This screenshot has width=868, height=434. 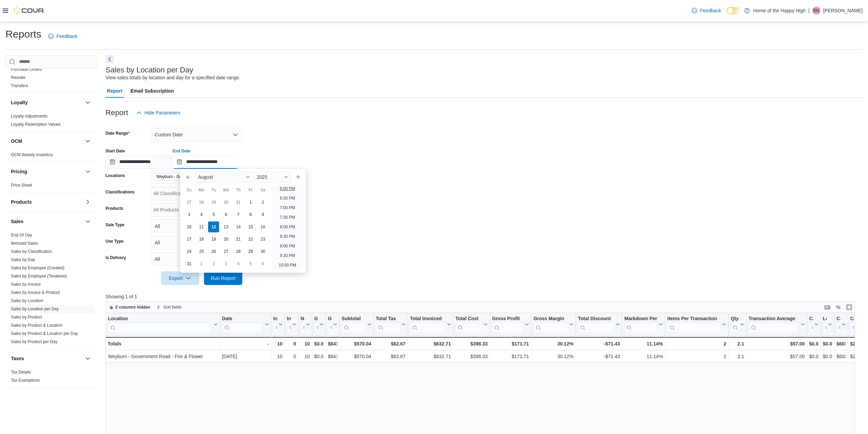 What do you see at coordinates (26, 317) in the screenshot?
I see `span: Sales by Product` at bounding box center [26, 317].